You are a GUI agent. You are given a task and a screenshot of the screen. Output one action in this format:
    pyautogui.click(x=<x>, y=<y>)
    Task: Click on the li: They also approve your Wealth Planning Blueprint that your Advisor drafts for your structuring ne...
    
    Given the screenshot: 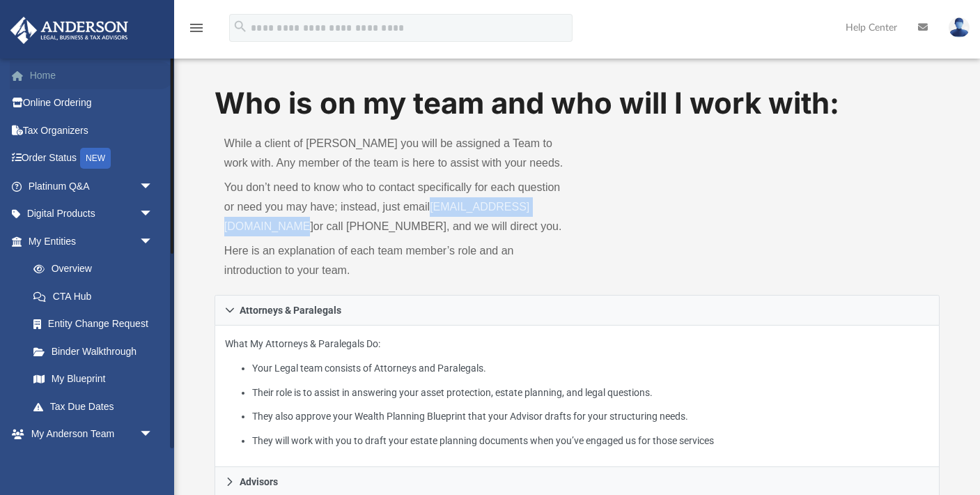 What is the action you would take?
    pyautogui.click(x=590, y=416)
    